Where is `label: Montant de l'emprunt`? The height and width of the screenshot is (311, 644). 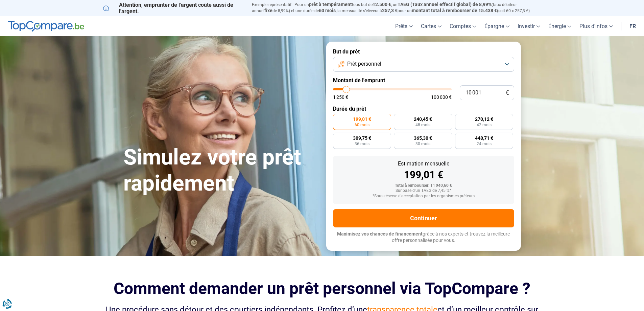 label: Montant de l'emprunt is located at coordinates (424, 80).